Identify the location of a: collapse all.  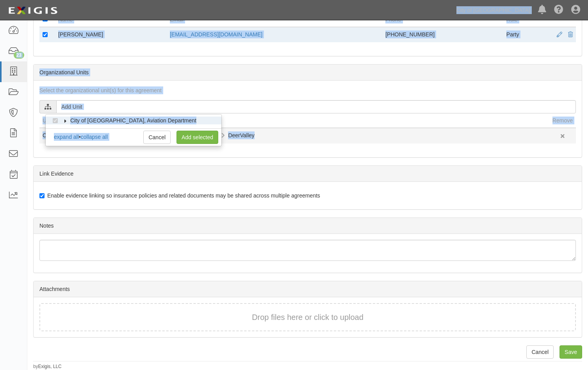
(94, 137).